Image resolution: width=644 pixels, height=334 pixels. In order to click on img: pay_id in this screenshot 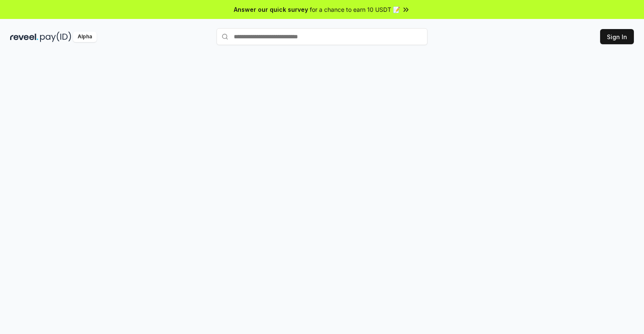, I will do `click(56, 37)`.